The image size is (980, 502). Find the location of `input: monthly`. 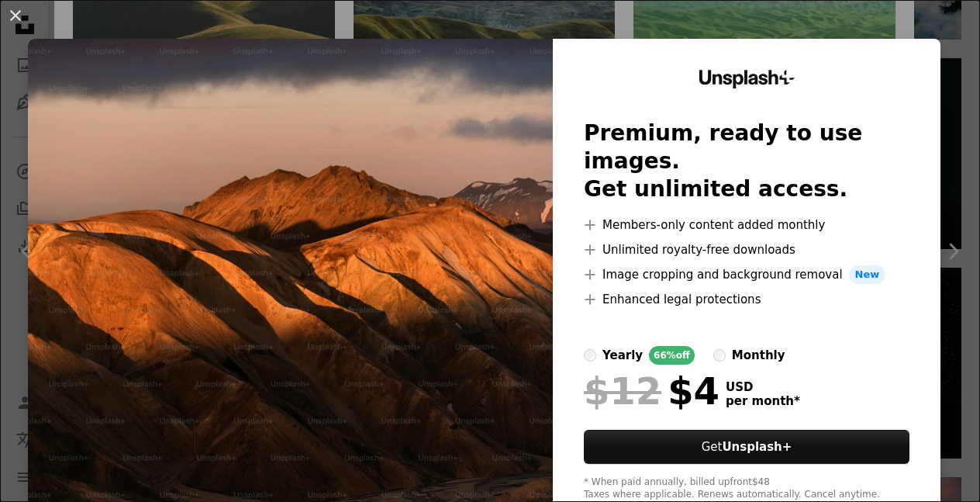

input: monthly is located at coordinates (720, 355).